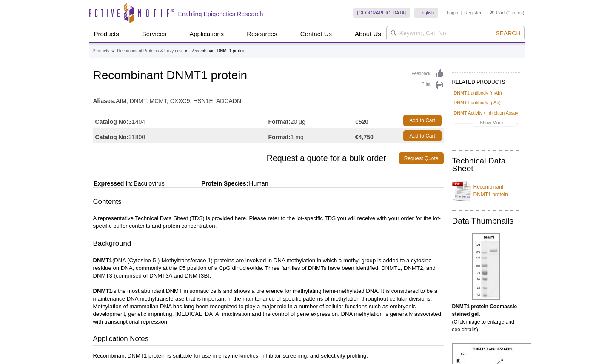 The image size is (613, 364). I want to click on a: Register, so click(473, 13).